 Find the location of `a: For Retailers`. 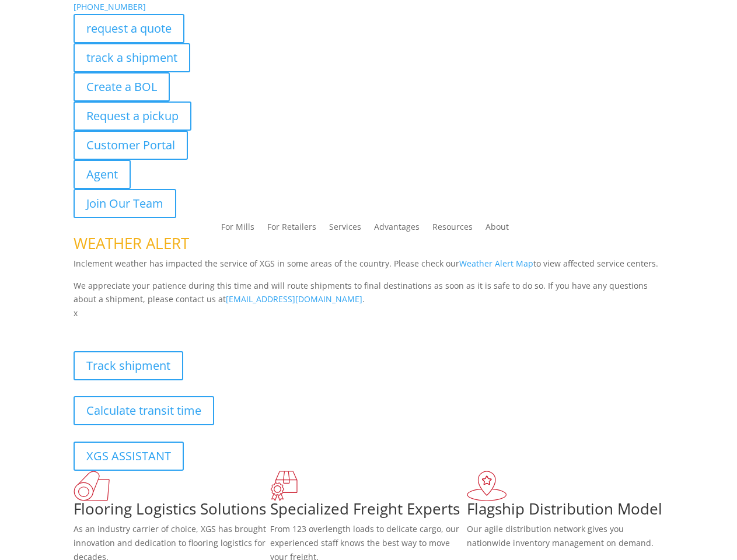

a: For Retailers is located at coordinates (292, 229).